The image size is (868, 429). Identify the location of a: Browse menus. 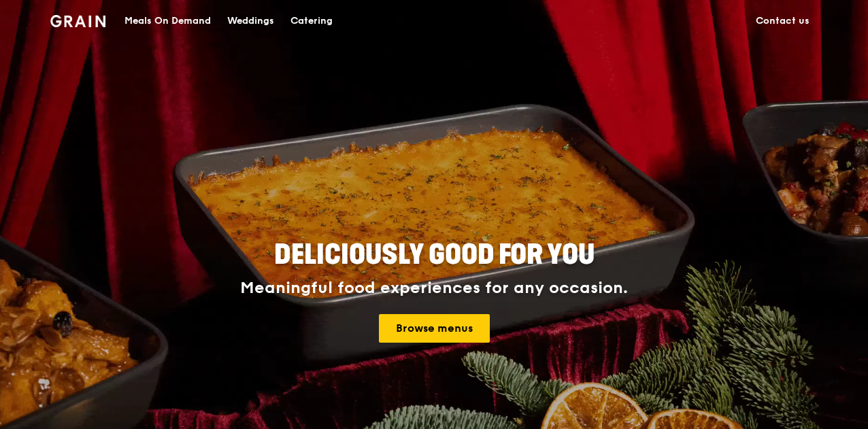
(434, 328).